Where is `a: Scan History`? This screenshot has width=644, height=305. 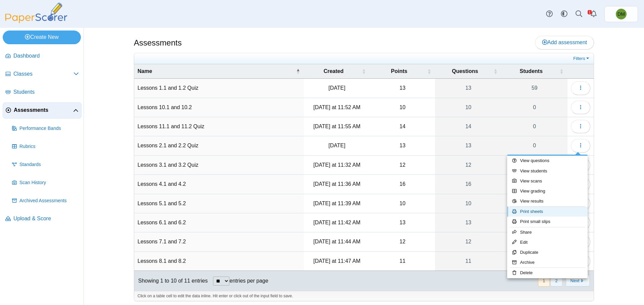 a: Scan History is located at coordinates (45, 183).